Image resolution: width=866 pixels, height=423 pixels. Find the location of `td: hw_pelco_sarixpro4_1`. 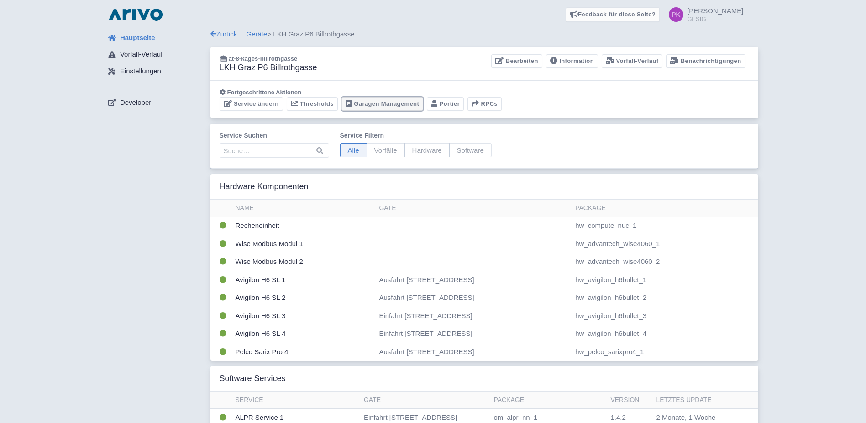

td: hw_pelco_sarixpro4_1 is located at coordinates (664, 352).